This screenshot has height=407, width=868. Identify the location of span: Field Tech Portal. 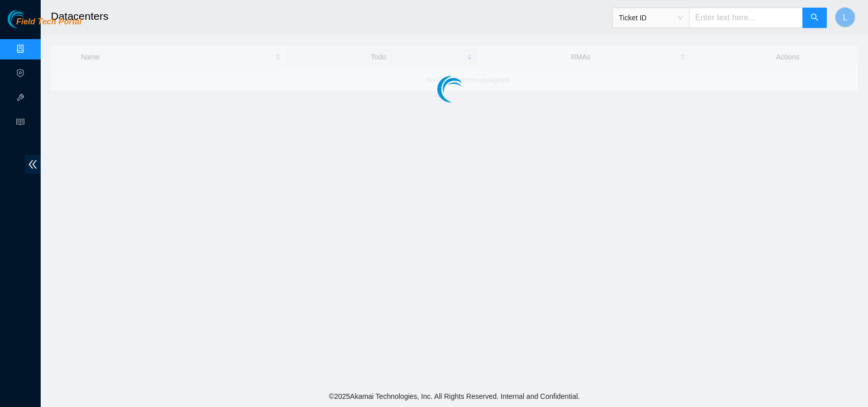
(49, 22).